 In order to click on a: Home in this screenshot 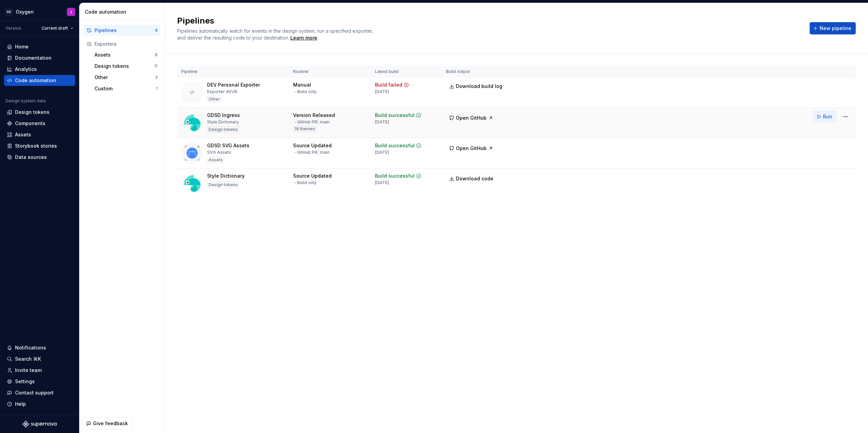, I will do `click(40, 47)`.